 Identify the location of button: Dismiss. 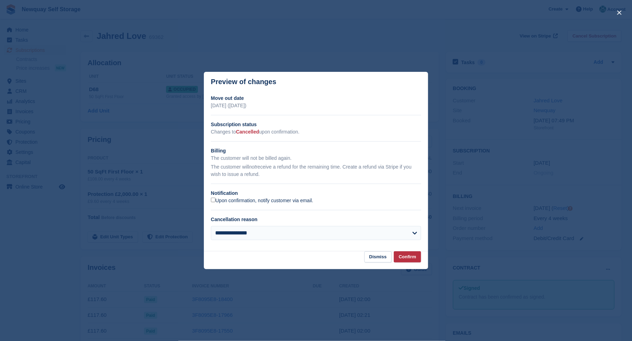
(378, 257).